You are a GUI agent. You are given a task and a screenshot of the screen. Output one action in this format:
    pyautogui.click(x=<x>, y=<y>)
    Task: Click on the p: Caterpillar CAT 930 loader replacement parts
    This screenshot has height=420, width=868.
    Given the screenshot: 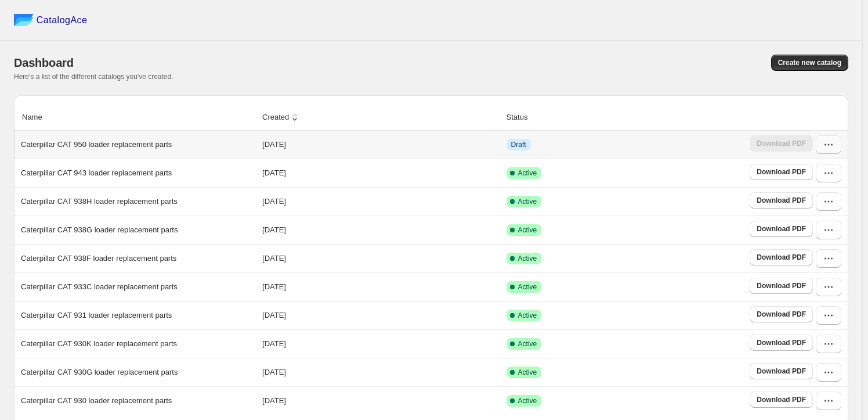 What is the action you would take?
    pyautogui.click(x=96, y=400)
    